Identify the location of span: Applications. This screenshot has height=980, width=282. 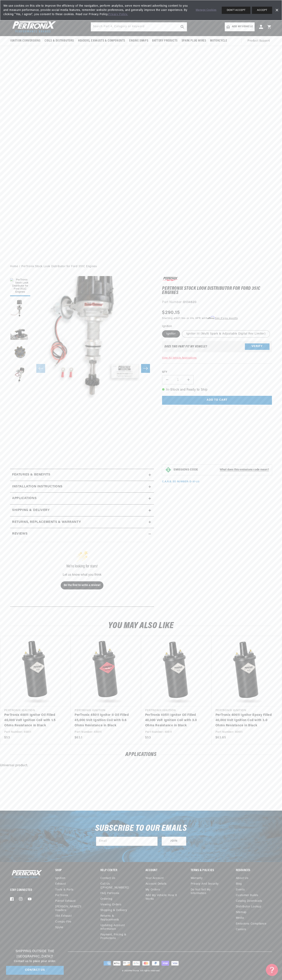
(24, 498).